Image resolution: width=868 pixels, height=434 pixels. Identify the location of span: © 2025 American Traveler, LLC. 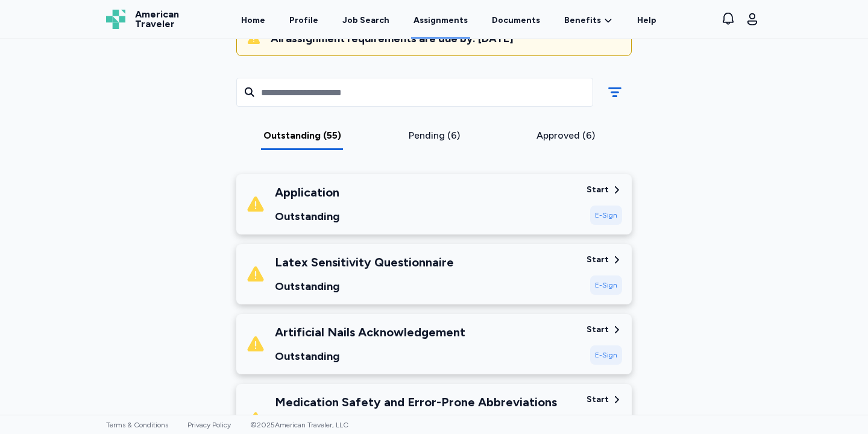
(299, 425).